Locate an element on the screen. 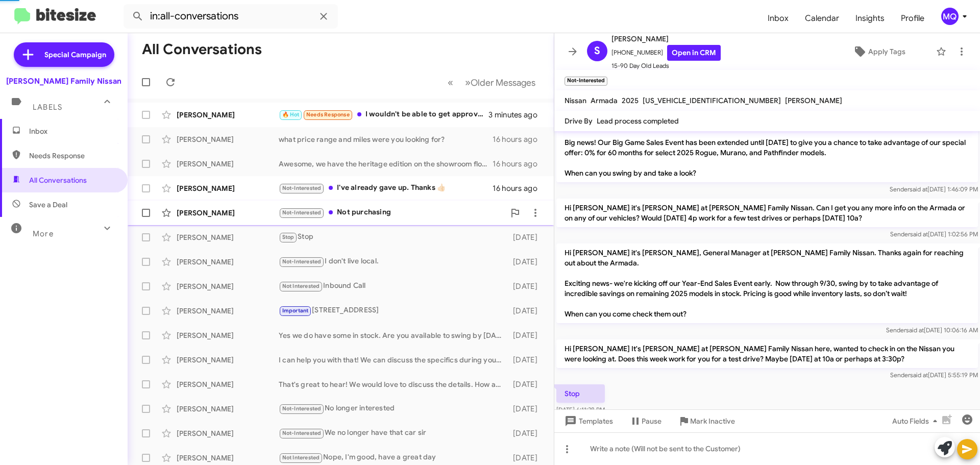 The height and width of the screenshot is (465, 980). div: I've already gave up. Thanks 👍🏻 is located at coordinates (385, 187).